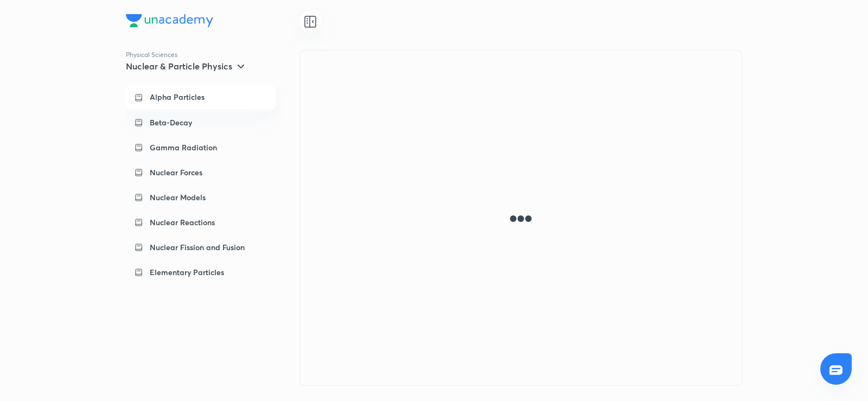 This screenshot has width=868, height=401. What do you see at coordinates (182, 223) in the screenshot?
I see `p: Nuclear Reactions` at bounding box center [182, 223].